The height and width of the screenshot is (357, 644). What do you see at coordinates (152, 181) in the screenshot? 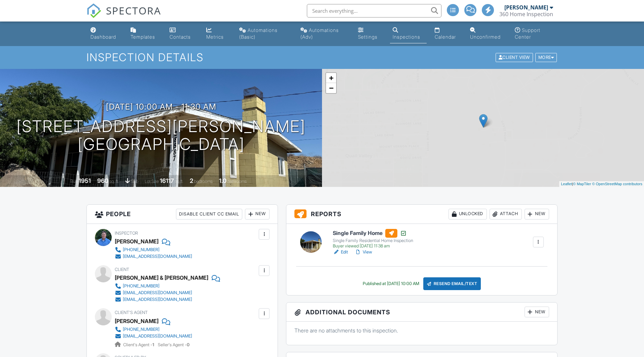
I see `span: Lot Size` at bounding box center [152, 181].